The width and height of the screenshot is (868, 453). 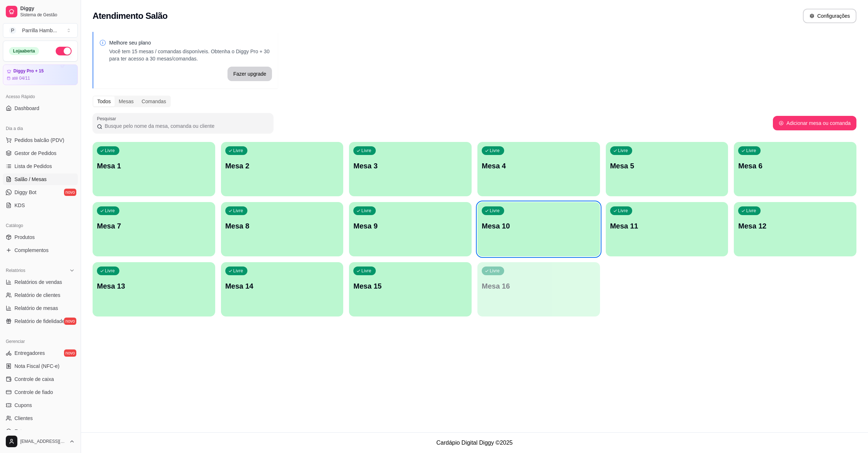 I want to click on a: Entregadoresnovo, so click(x=40, y=353).